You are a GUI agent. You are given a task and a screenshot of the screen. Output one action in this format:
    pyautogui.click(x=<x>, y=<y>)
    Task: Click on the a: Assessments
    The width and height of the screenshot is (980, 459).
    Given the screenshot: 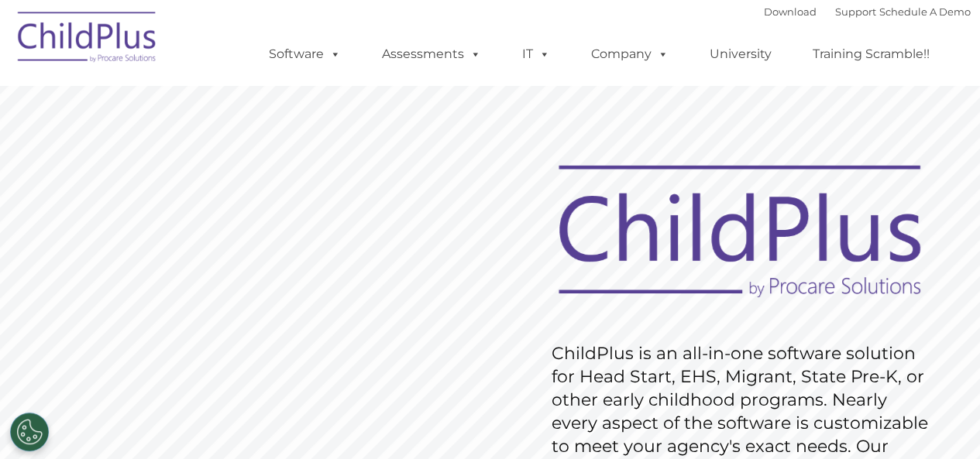 What is the action you would take?
    pyautogui.click(x=431, y=54)
    